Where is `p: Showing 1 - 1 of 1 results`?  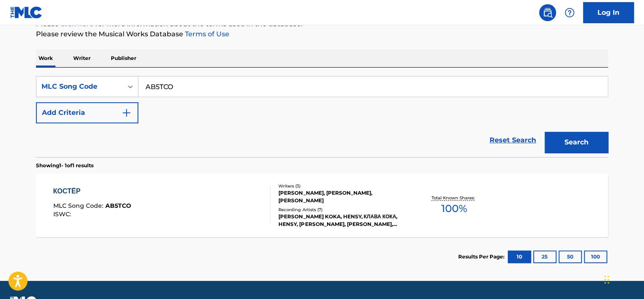 p: Showing 1 - 1 of 1 results is located at coordinates (65, 166).